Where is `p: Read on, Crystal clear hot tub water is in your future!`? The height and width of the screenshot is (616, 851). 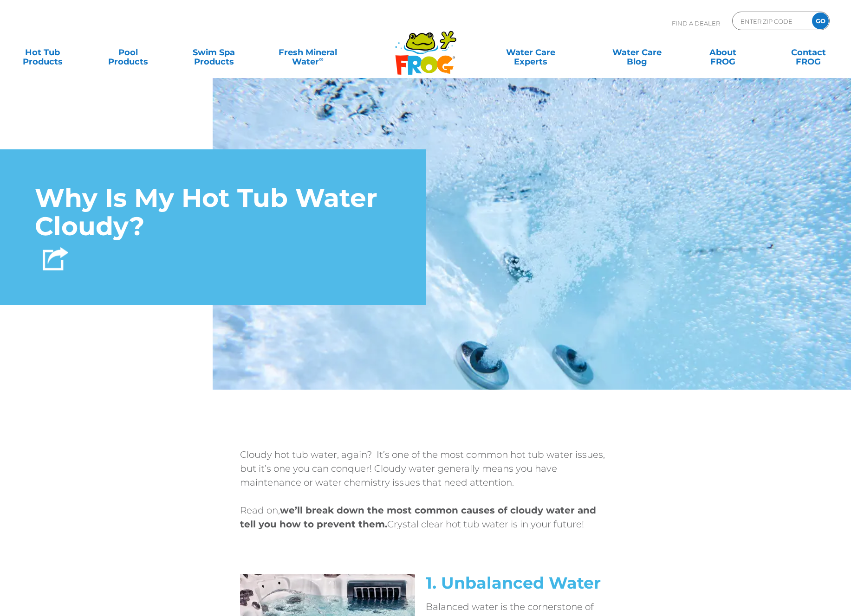
p: Read on, Crystal clear hot tub water is in your future! is located at coordinates (426, 517).